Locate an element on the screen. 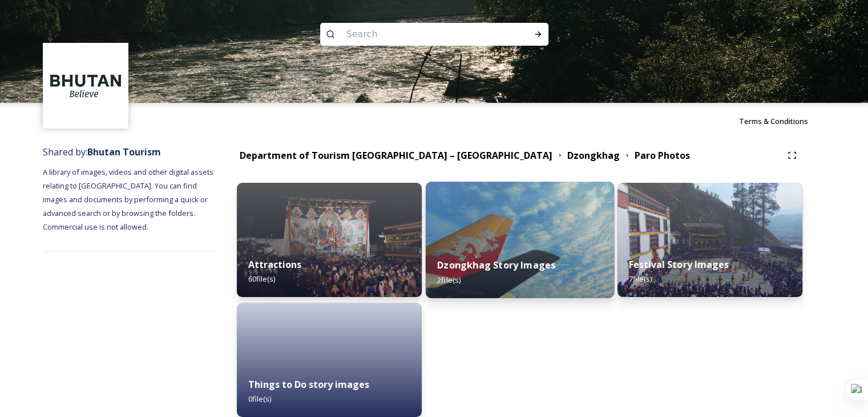 This screenshot has height=417, width=868. strong: Paro Photos is located at coordinates (662, 155).